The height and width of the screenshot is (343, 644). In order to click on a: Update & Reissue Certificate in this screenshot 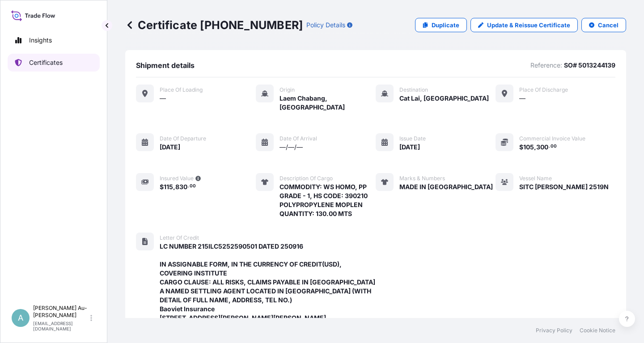, I will do `click(524, 25)`.